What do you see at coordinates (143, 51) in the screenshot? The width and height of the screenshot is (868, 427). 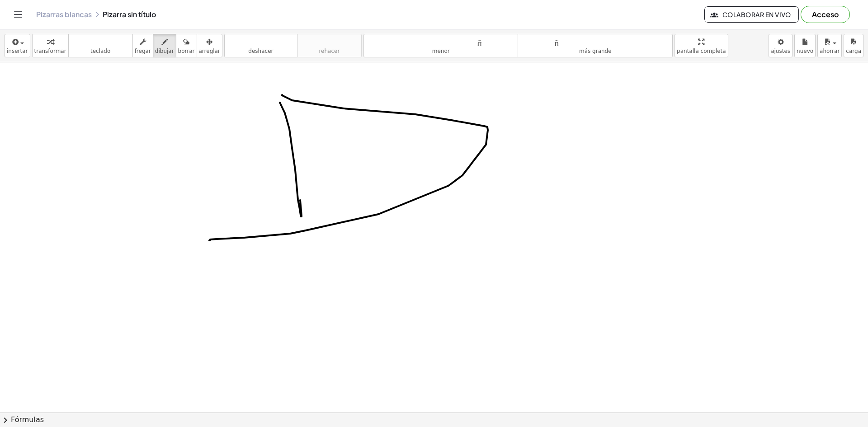 I see `font: fregar` at bounding box center [143, 51].